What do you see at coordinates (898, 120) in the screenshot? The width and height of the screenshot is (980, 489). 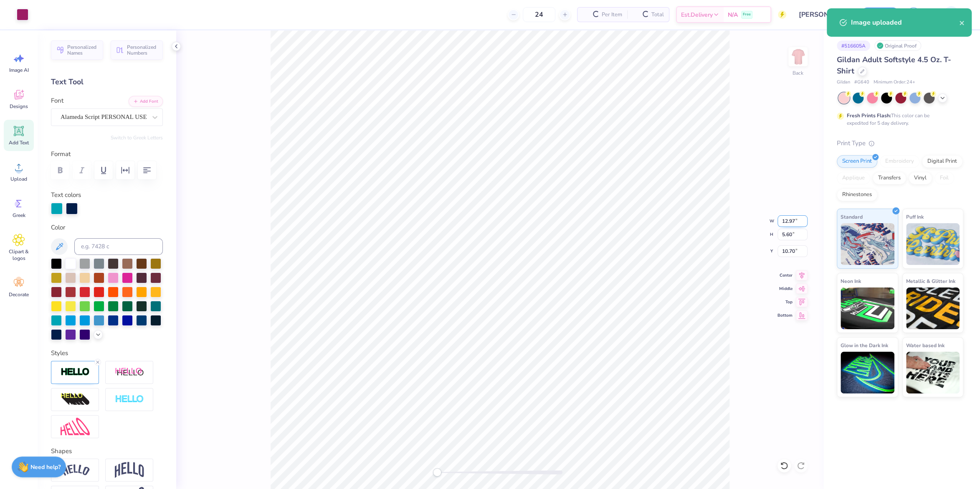 I see `div: This color can be expedited for 5 day delivery.` at bounding box center [898, 120].